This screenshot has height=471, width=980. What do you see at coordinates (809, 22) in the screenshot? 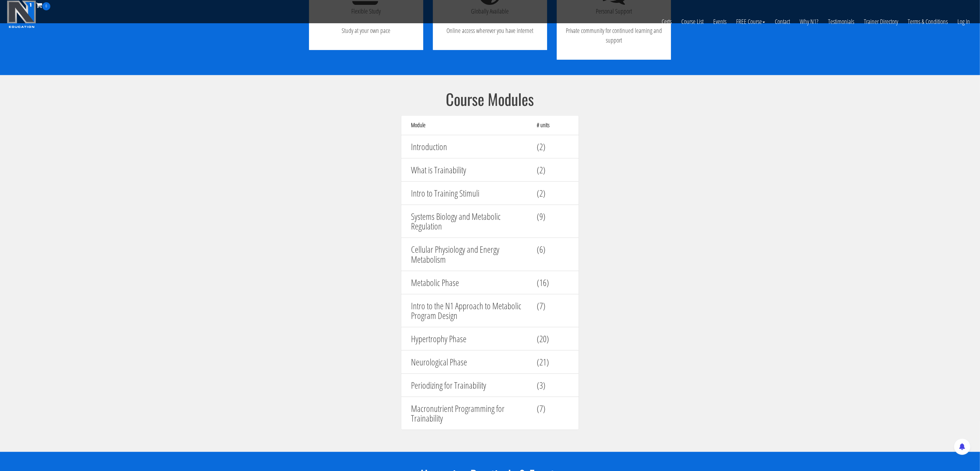
I see `a: Why N1?` at bounding box center [809, 22].